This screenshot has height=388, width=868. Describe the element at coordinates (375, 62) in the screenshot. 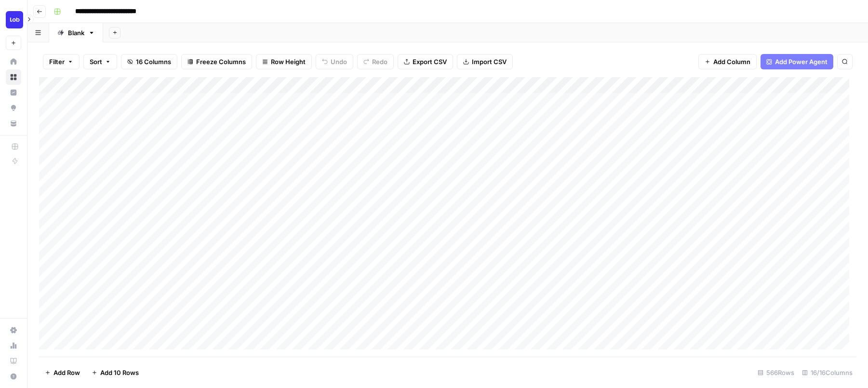

I see `button: Redo` at that location.